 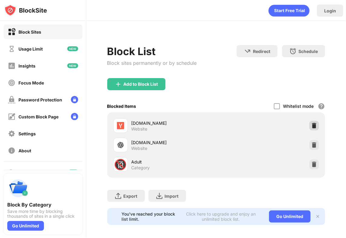 What do you see at coordinates (12, 100) in the screenshot?
I see `img: password-protection-off.svg` at bounding box center [12, 100].